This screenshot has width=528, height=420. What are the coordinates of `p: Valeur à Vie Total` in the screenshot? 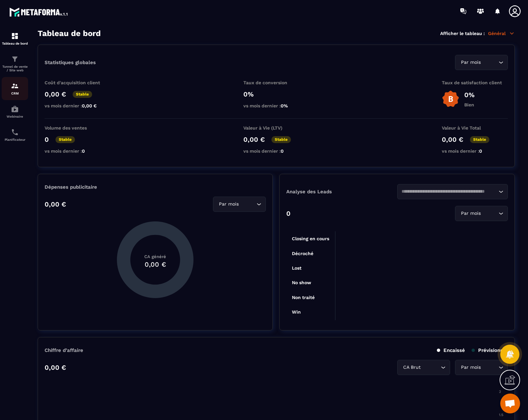 It's located at (475, 128).